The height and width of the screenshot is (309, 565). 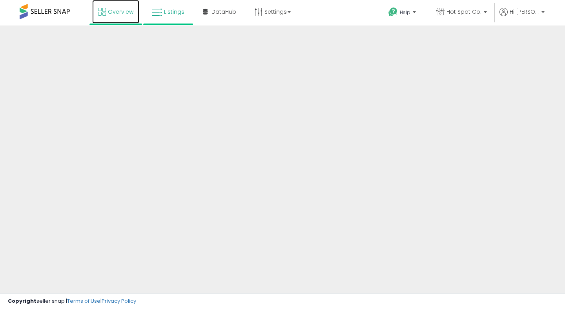 I want to click on a: Terms of Use, so click(x=84, y=301).